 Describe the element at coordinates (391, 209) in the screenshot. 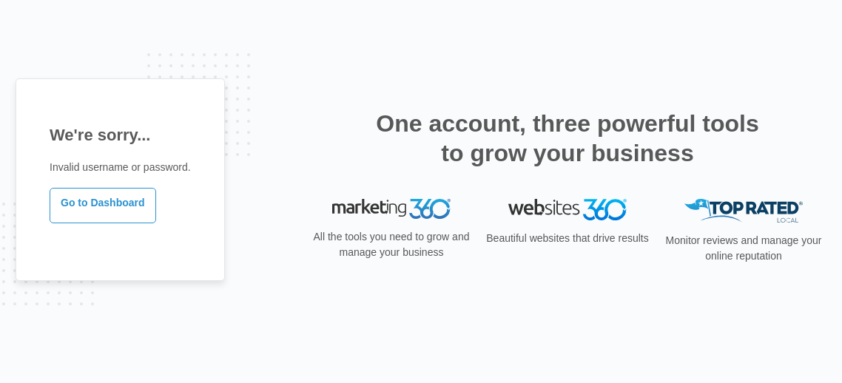

I see `img: Marketing 360` at that location.